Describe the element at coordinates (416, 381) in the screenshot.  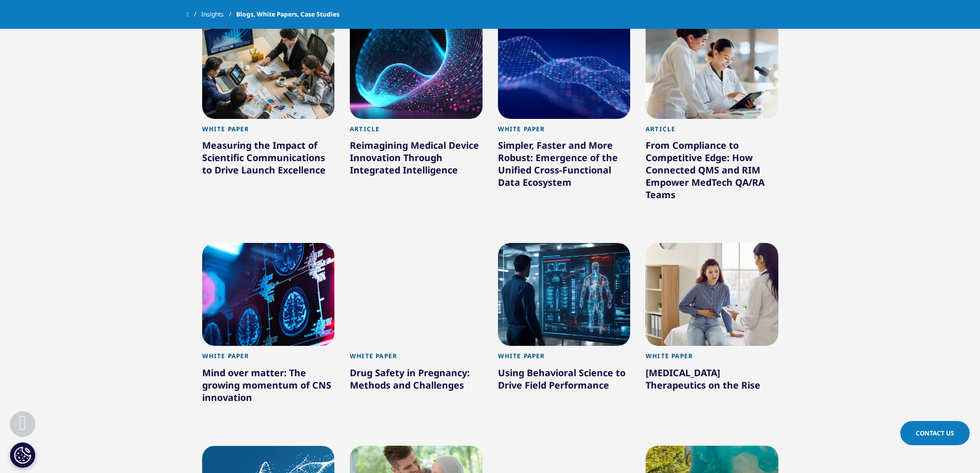
I see `div: Drug Safety in Pregnancy: Methods and Challenges` at that location.